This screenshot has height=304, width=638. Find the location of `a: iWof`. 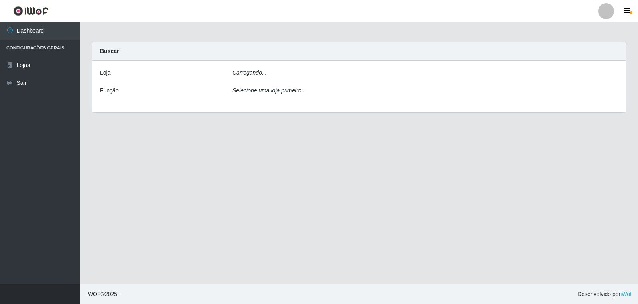

a: iWof is located at coordinates (626, 294).